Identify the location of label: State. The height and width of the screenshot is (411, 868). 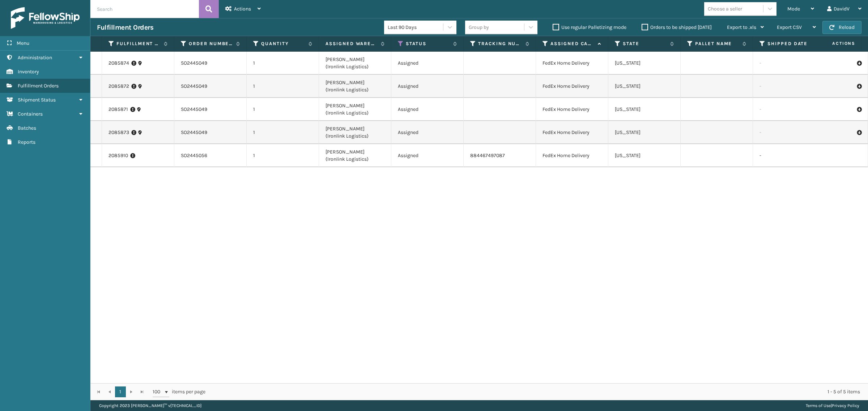
(645, 44).